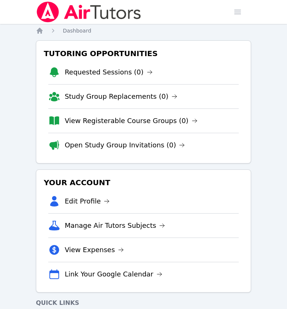  Describe the element at coordinates (125, 145) in the screenshot. I see `a: Open Study Group Invitations (0)` at that location.